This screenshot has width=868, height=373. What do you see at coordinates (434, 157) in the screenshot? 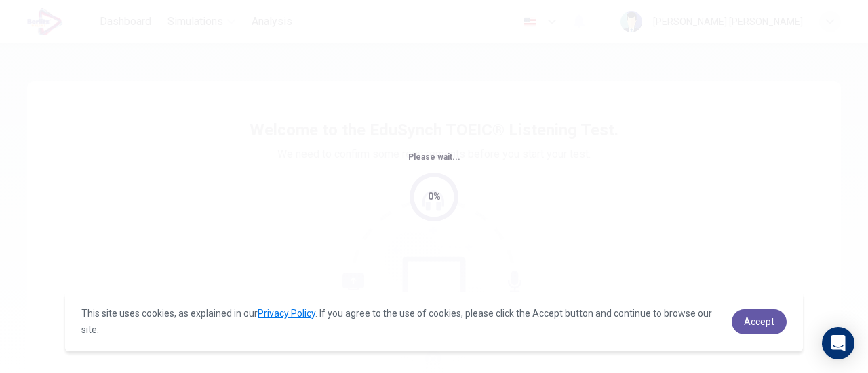
I see `span: Please wait...` at bounding box center [434, 157].